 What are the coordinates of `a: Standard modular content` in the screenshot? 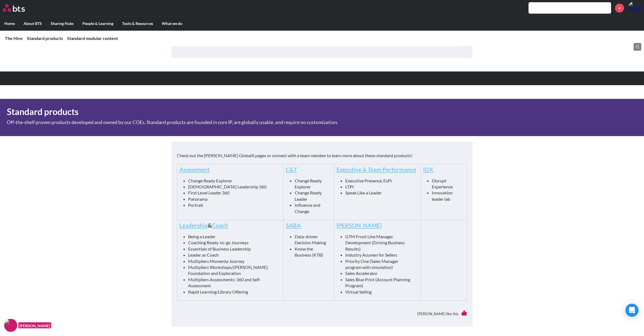 It's located at (92, 38).